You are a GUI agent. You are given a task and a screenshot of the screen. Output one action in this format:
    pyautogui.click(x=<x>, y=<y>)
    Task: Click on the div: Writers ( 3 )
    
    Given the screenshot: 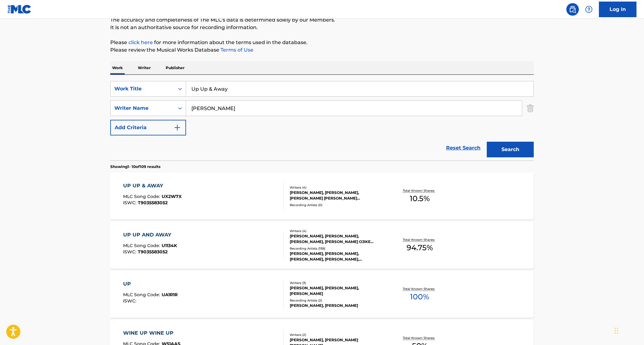 What is the action you would take?
    pyautogui.click(x=337, y=283)
    